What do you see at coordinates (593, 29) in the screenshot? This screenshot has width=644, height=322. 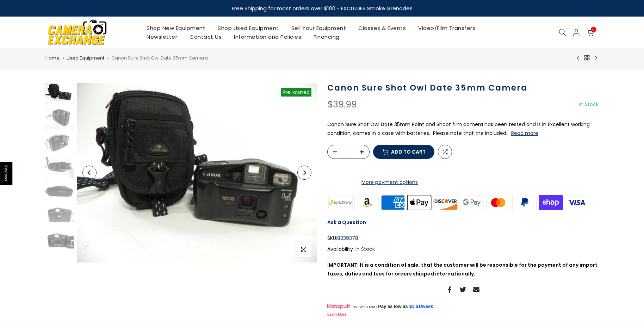 I see `span: 0` at bounding box center [593, 29].